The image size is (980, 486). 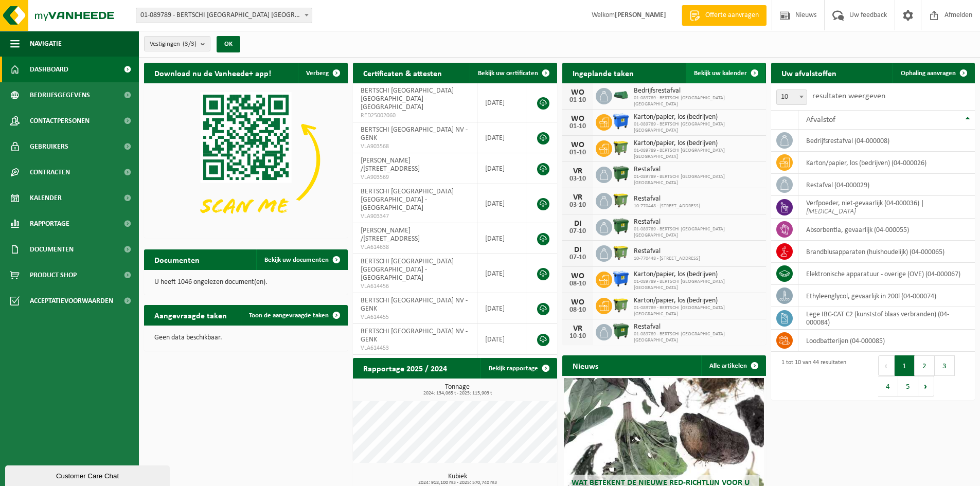 I want to click on span: VLA903347, so click(x=415, y=216).